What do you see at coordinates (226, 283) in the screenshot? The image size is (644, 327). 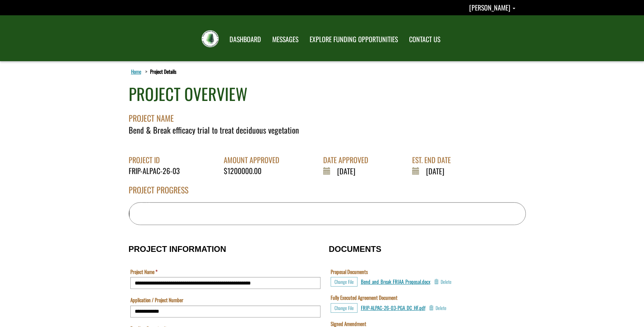 I see `input: Project Name` at bounding box center [226, 283].